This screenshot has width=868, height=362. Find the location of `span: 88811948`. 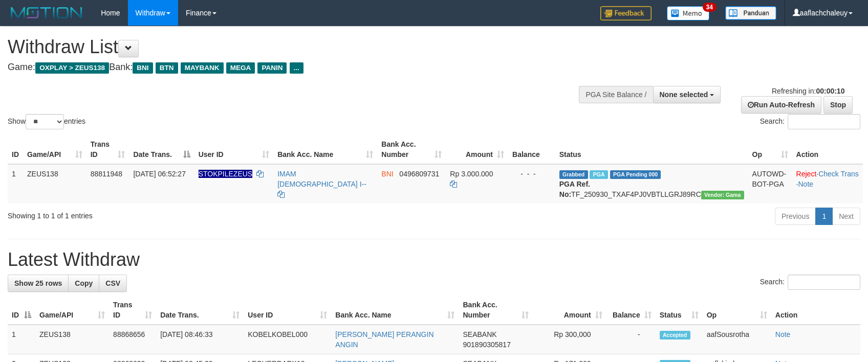

span: 88811948 is located at coordinates (106, 174).